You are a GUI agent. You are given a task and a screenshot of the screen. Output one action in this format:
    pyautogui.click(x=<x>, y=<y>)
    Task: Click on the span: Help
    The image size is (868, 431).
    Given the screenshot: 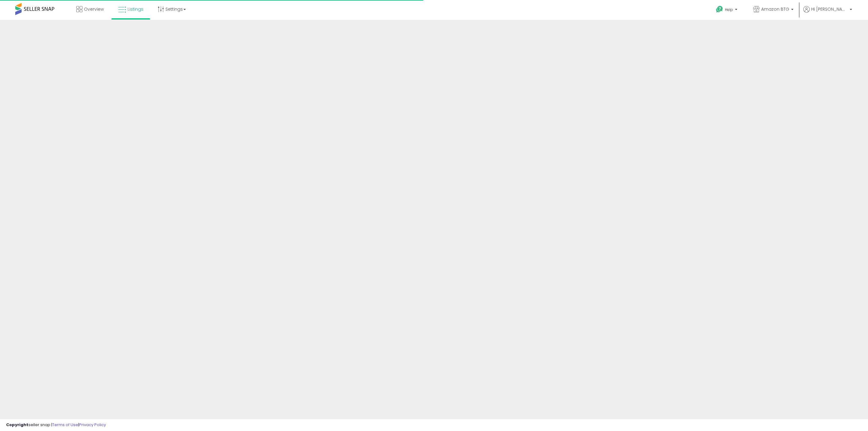 What is the action you would take?
    pyautogui.click(x=729, y=10)
    